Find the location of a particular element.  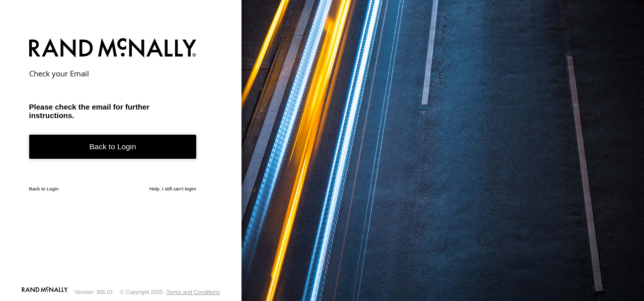

h3: Please check the email for further instructions. is located at coordinates (113, 111).